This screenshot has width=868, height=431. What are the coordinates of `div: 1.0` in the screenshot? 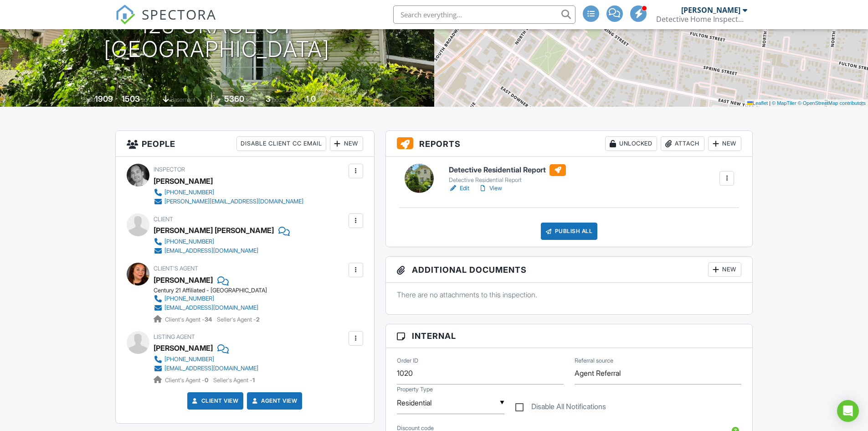 It's located at (311, 98).